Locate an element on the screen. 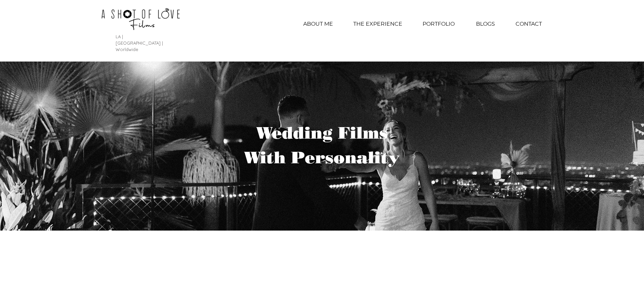 Image resolution: width=644 pixels, height=308 pixels. a: THE EXPERIENCE is located at coordinates (378, 24).